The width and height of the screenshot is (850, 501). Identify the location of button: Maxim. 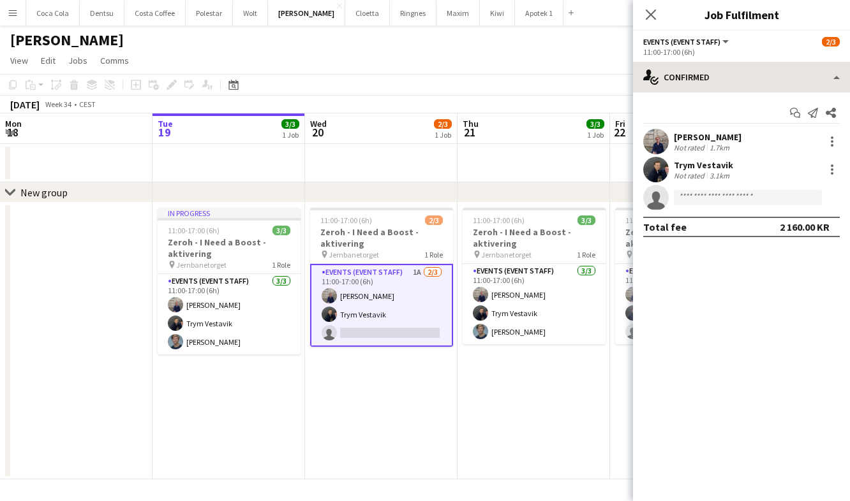
(458, 13).